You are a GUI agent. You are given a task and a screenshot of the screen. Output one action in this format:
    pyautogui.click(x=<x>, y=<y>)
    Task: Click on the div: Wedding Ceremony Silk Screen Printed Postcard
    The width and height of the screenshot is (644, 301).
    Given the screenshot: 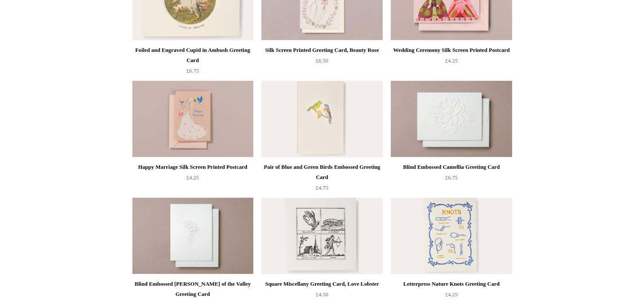 What is the action you would take?
    pyautogui.click(x=451, y=50)
    